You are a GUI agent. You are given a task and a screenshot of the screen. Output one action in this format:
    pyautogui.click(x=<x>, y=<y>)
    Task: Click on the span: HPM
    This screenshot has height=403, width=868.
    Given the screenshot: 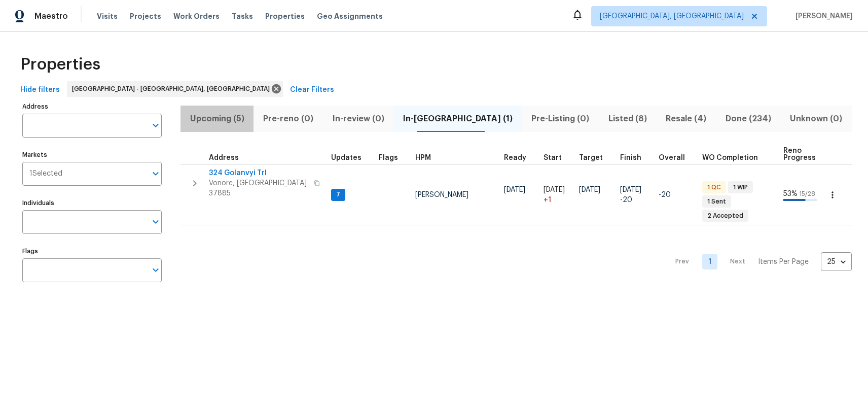 What is the action you would take?
    pyautogui.click(x=423, y=158)
    